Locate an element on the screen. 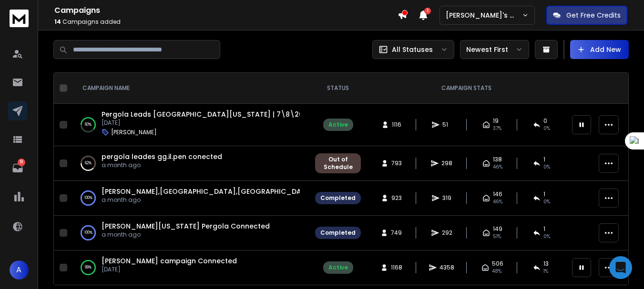 Image resolution: width=644 pixels, height=289 pixels. span: 292 is located at coordinates (447, 233).